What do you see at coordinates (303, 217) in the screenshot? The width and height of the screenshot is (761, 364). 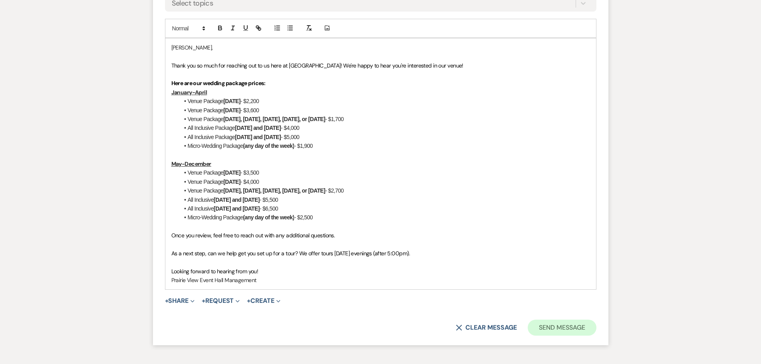 I see `span: - $2,500` at bounding box center [303, 217].